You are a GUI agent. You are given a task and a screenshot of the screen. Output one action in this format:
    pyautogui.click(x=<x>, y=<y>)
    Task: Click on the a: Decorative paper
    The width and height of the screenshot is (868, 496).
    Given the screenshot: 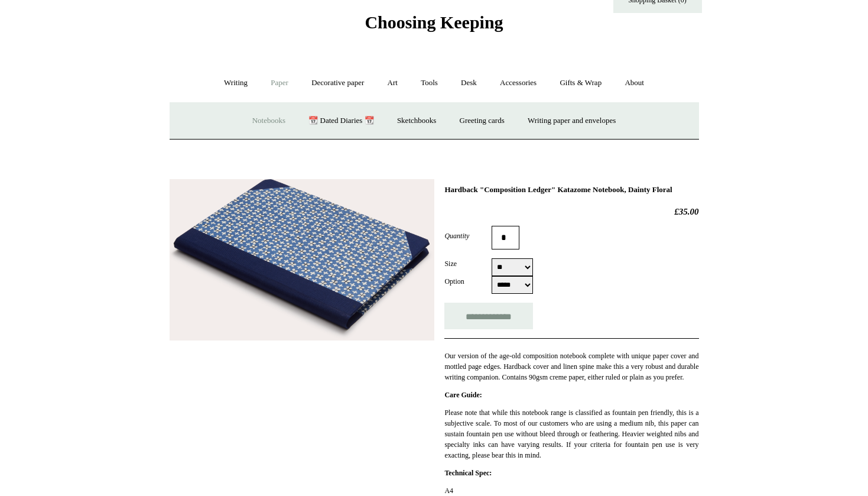 What is the action you would take?
    pyautogui.click(x=338, y=83)
    